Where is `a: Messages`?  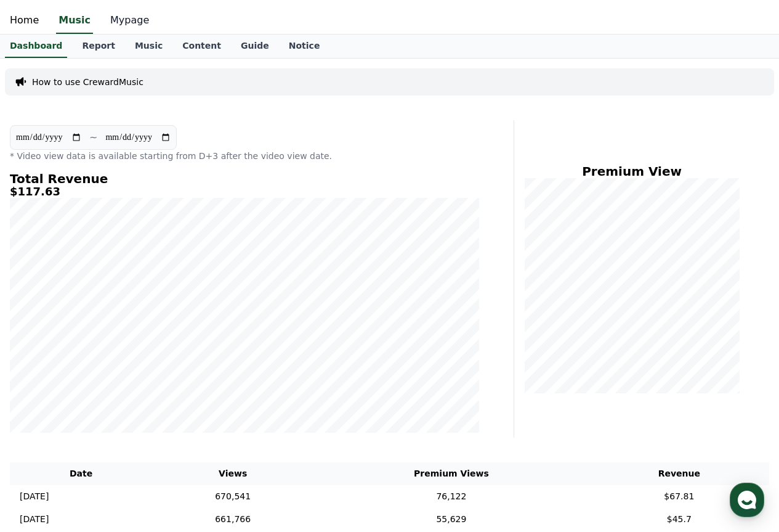 a: Messages is located at coordinates (120, 406).